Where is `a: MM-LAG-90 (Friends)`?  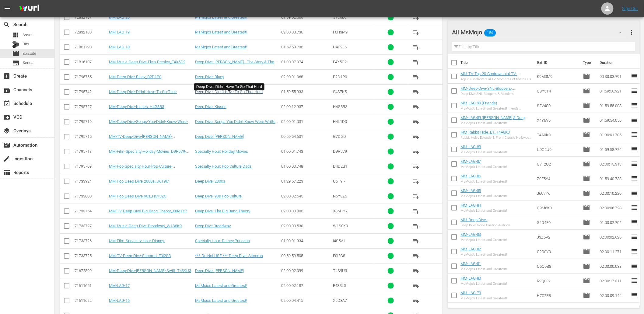
a: MM-LAG-90 (Friends) is located at coordinates (479, 103).